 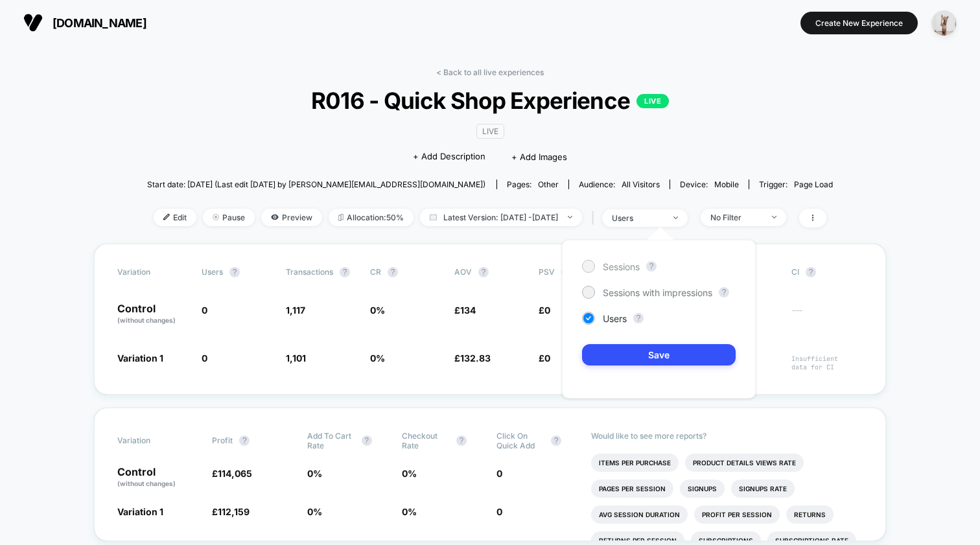 I want to click on span: 134, so click(x=468, y=310).